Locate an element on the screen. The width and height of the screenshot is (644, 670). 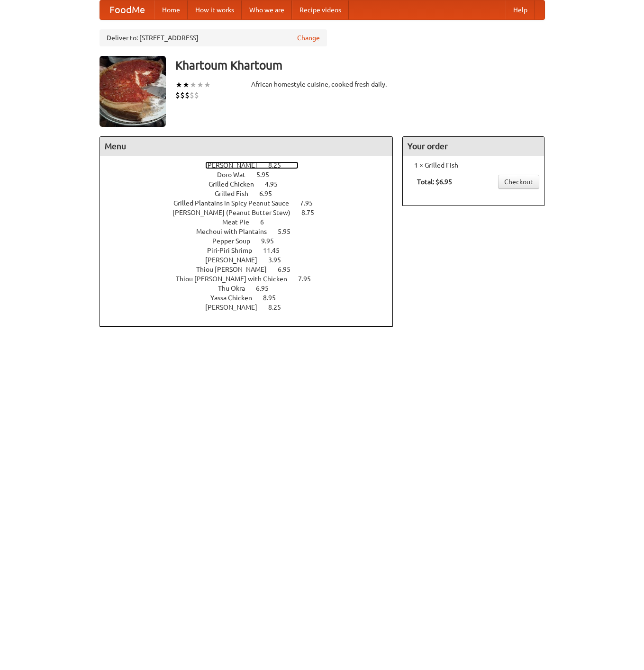
span: 9.95 is located at coordinates (272, 241).